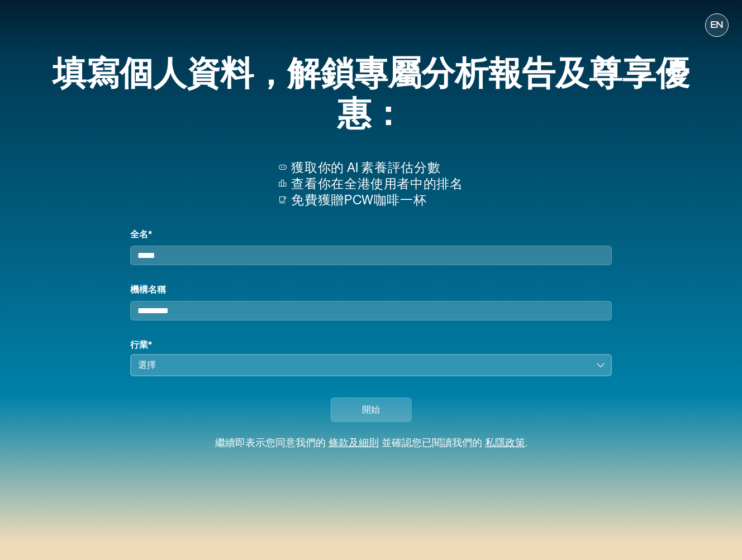 Image resolution: width=742 pixels, height=560 pixels. What do you see at coordinates (717, 25) in the screenshot?
I see `span: EN` at bounding box center [717, 25].